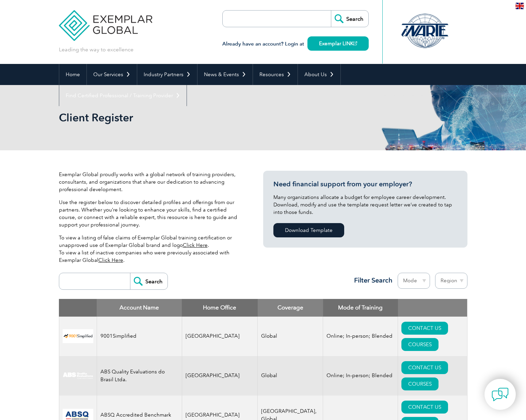 Image resolution: width=526 pixels, height=420 pixels. What do you see at coordinates (78, 375) in the screenshot?
I see `img: c92924ac-d9bc-ea11-a814-000d3a79823d-logo.jpg` at bounding box center [78, 375].